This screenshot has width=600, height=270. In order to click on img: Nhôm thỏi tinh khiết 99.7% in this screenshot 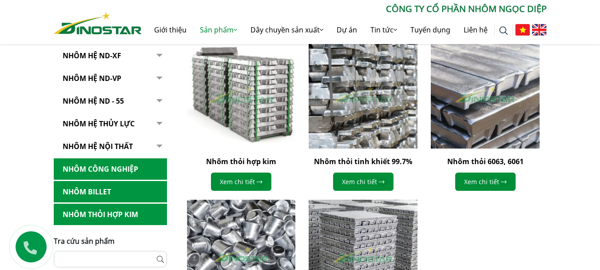, I will do `click(363, 94)`.